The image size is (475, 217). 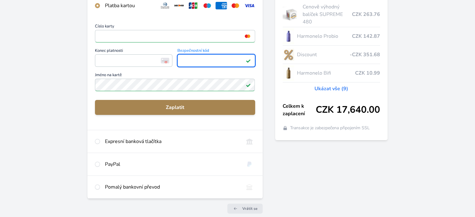 What do you see at coordinates (368, 73) in the screenshot?
I see `span: CZK 10.99` at bounding box center [368, 73].